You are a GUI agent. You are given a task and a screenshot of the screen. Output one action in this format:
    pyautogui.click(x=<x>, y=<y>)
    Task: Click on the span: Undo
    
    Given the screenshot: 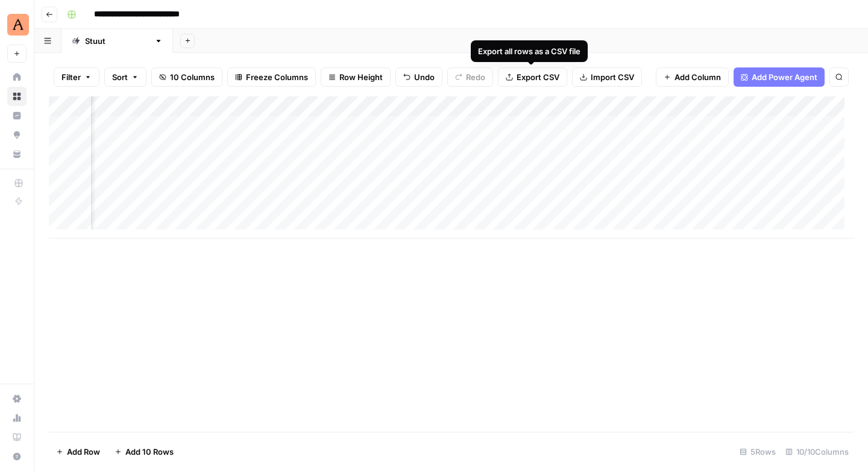 What is the action you would take?
    pyautogui.click(x=424, y=77)
    